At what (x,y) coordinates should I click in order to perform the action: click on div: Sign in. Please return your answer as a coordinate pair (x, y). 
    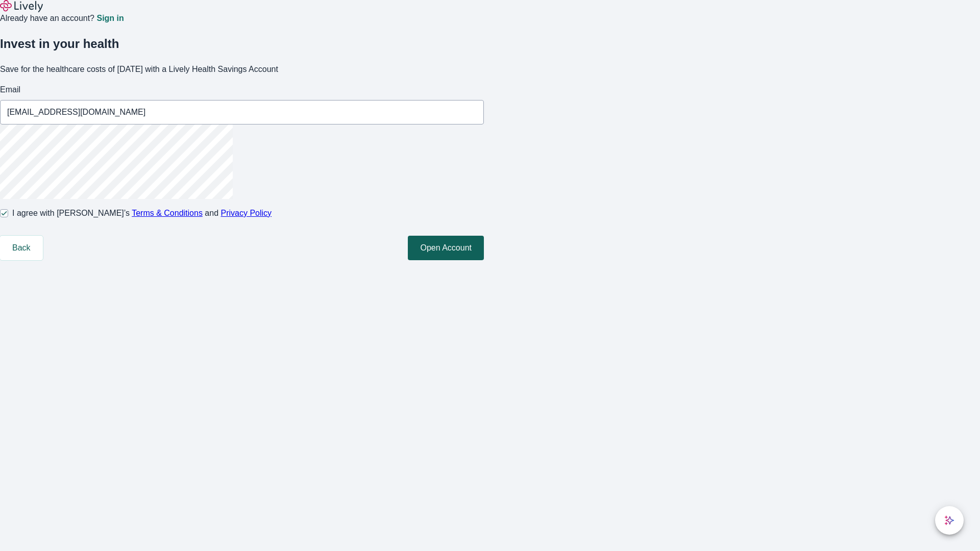
    Looking at the image, I should click on (110, 18).